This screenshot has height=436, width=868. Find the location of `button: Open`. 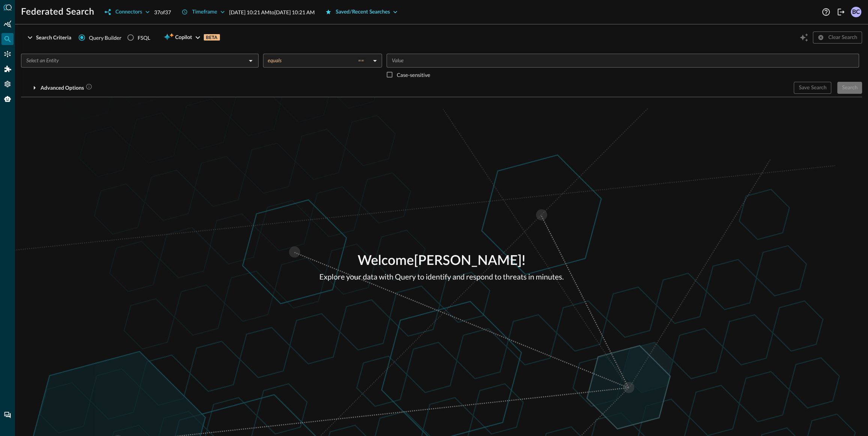

button: Open is located at coordinates (250, 61).